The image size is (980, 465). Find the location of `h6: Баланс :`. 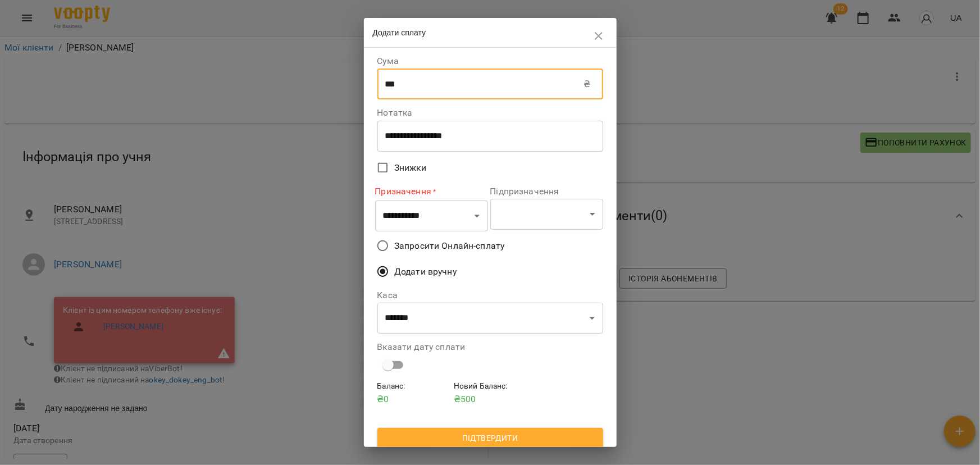

h6: Баланс : is located at coordinates (413, 386).